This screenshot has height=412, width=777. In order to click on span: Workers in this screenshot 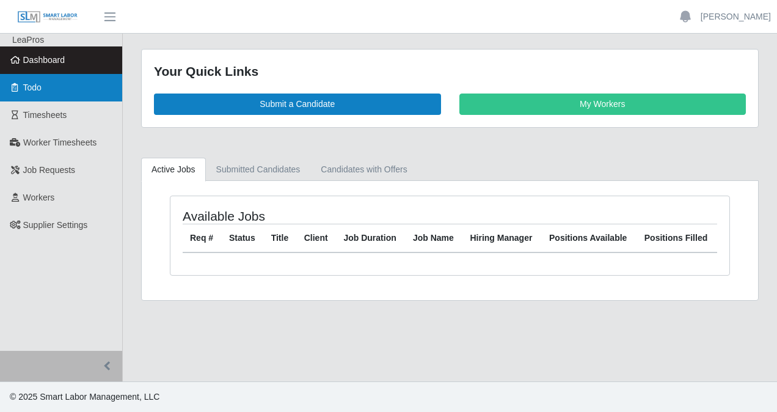, I will do `click(39, 197)`.